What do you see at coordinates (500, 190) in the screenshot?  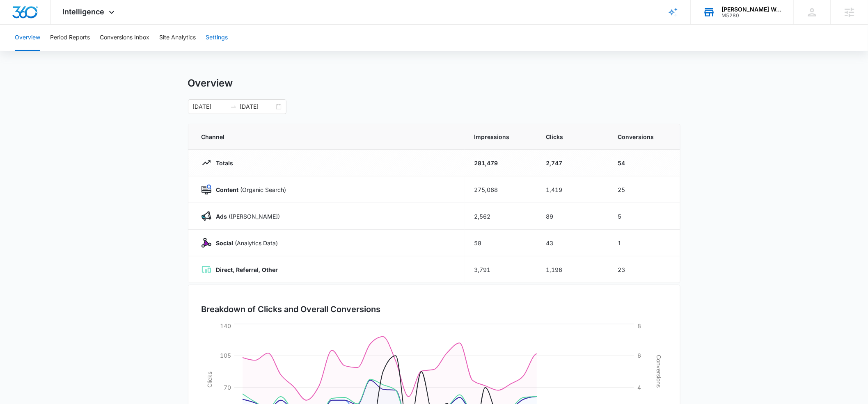 I see `td: 275,068` at bounding box center [500, 190].